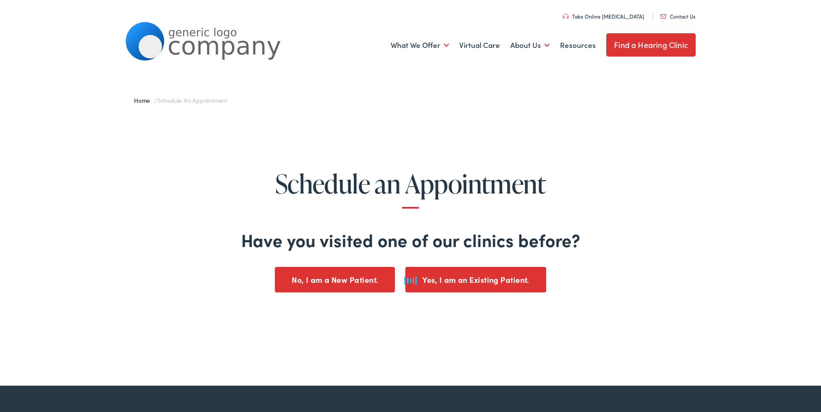  What do you see at coordinates (411, 189) in the screenshot?
I see `h1: Schedule an Appointment` at bounding box center [411, 189].